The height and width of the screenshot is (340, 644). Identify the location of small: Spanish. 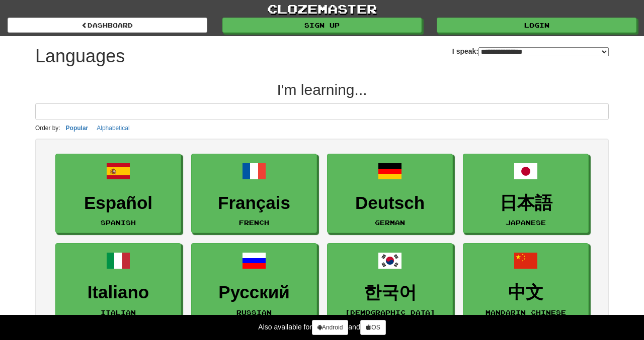
(118, 223).